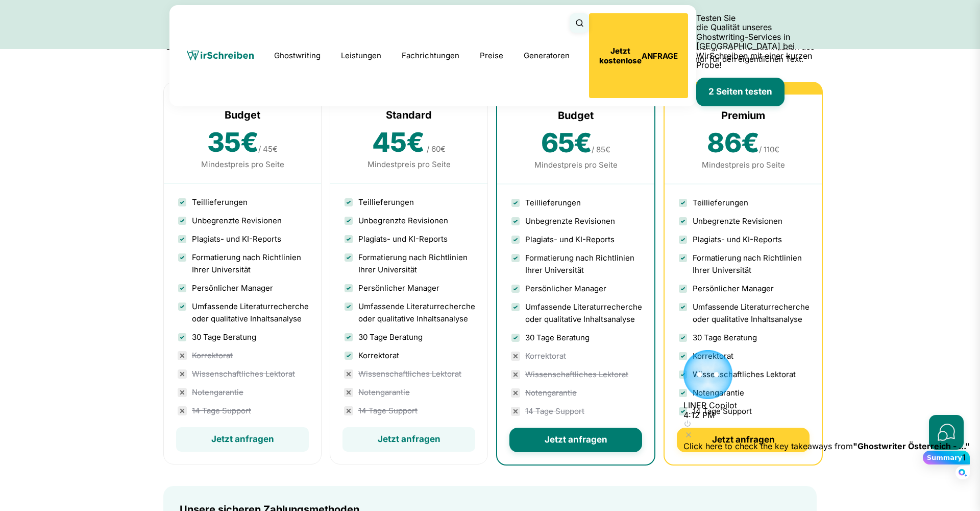 Image resolution: width=980 pixels, height=511 pixels. What do you see at coordinates (408, 115) in the screenshot?
I see `div: Standard` at bounding box center [408, 115].